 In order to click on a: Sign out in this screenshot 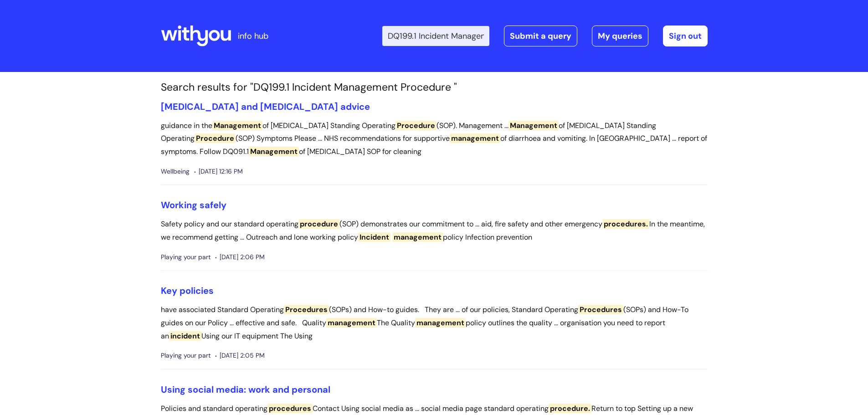, I will do `click(685, 36)`.